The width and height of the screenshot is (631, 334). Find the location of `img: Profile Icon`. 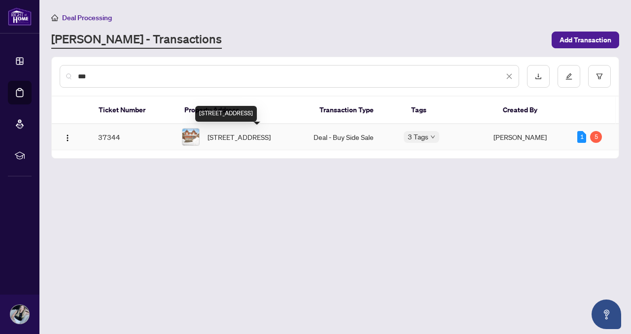

img: Profile Icon is located at coordinates (20, 315).